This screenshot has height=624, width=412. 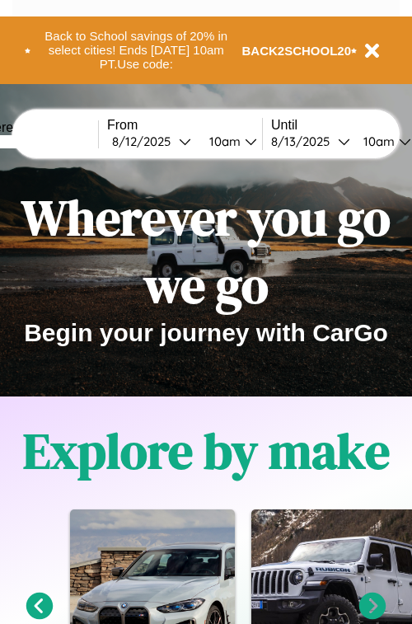 What do you see at coordinates (297, 50) in the screenshot?
I see `b: BACK2SCHOOL20` at bounding box center [297, 50].